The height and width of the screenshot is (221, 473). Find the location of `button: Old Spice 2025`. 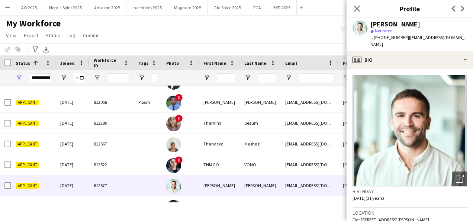

button: Old Spice 2025 is located at coordinates (227, 7).